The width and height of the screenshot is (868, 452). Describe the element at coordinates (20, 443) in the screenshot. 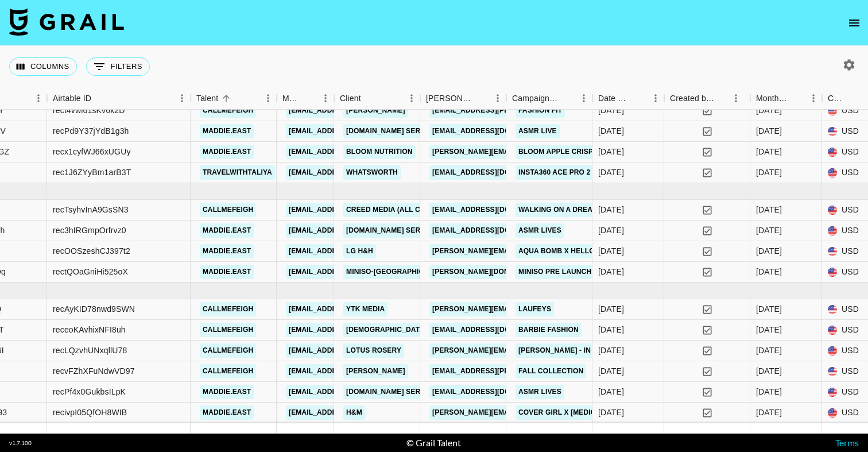

I see `div: v 1.7.100` at that location.